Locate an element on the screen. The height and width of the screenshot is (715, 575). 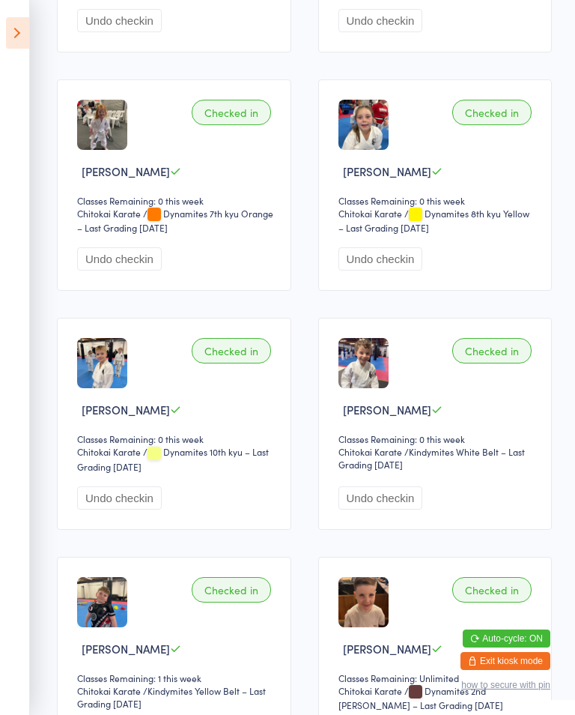
div: Classes Remaining: Unlimited is located at coordinates (438, 677).